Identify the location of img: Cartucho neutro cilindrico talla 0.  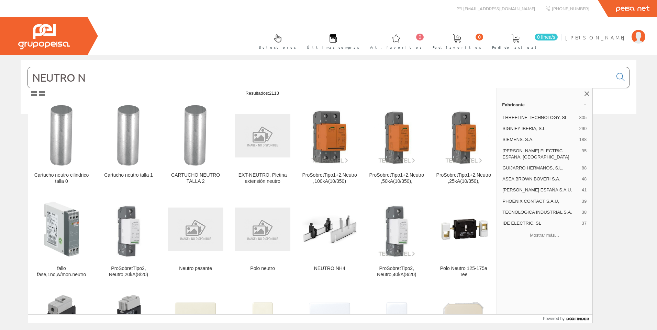
(61, 136).